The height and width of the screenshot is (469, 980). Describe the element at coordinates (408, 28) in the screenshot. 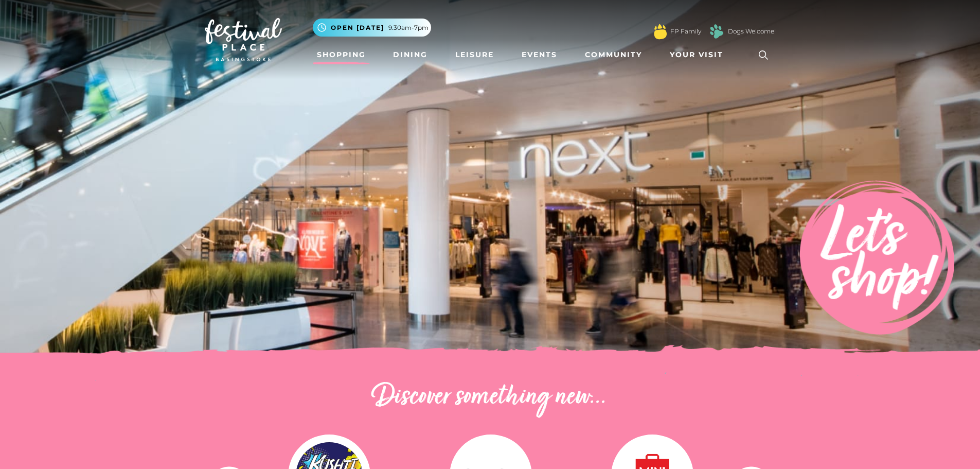

I see `span: 9.30am-7pm` at that location.